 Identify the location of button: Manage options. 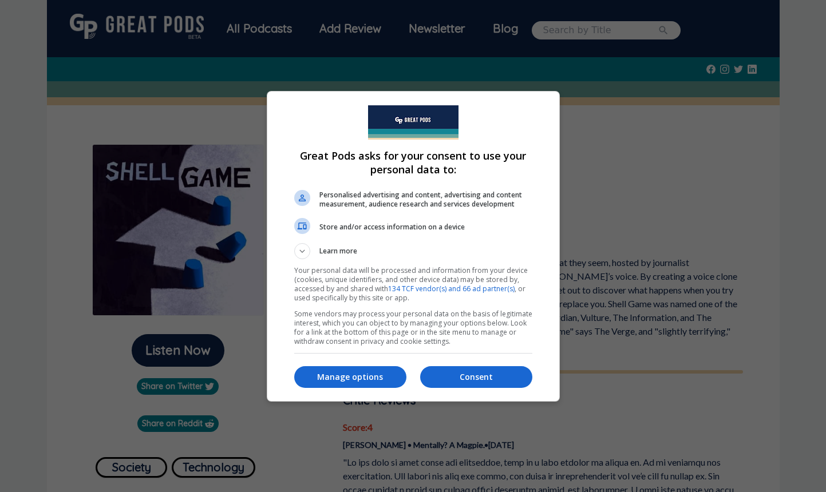
(350, 377).